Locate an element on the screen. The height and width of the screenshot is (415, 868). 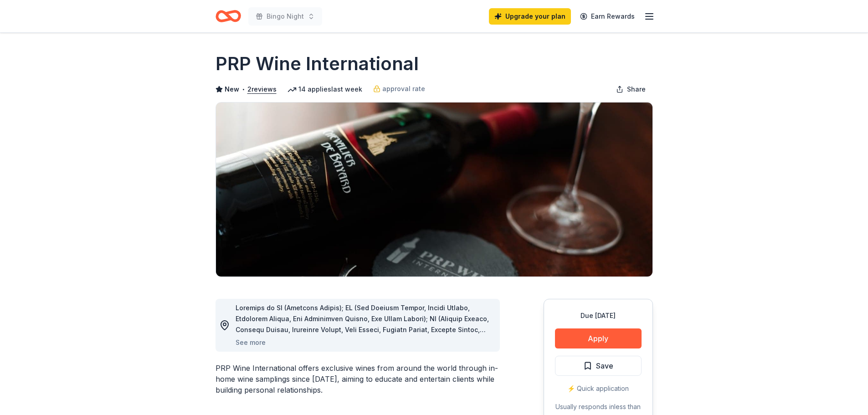
h1: PRP Wine International is located at coordinates (317, 64).